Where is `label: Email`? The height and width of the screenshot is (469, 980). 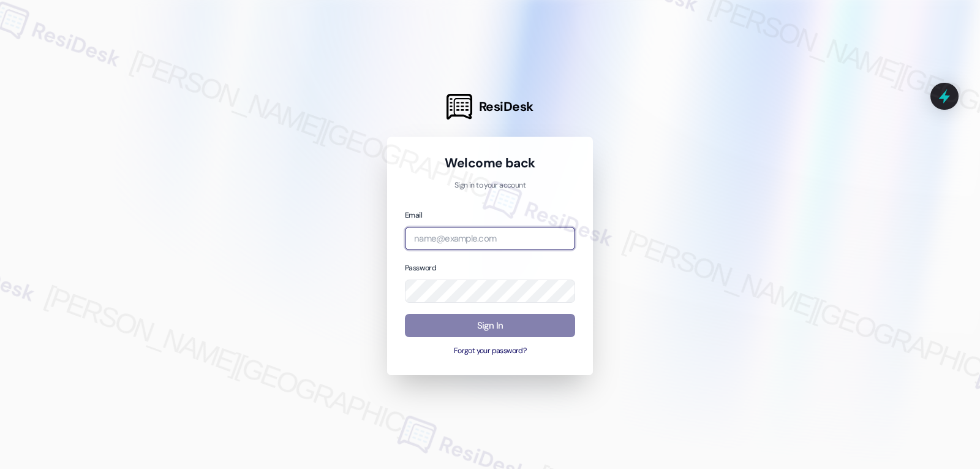
label: Email is located at coordinates (413, 215).